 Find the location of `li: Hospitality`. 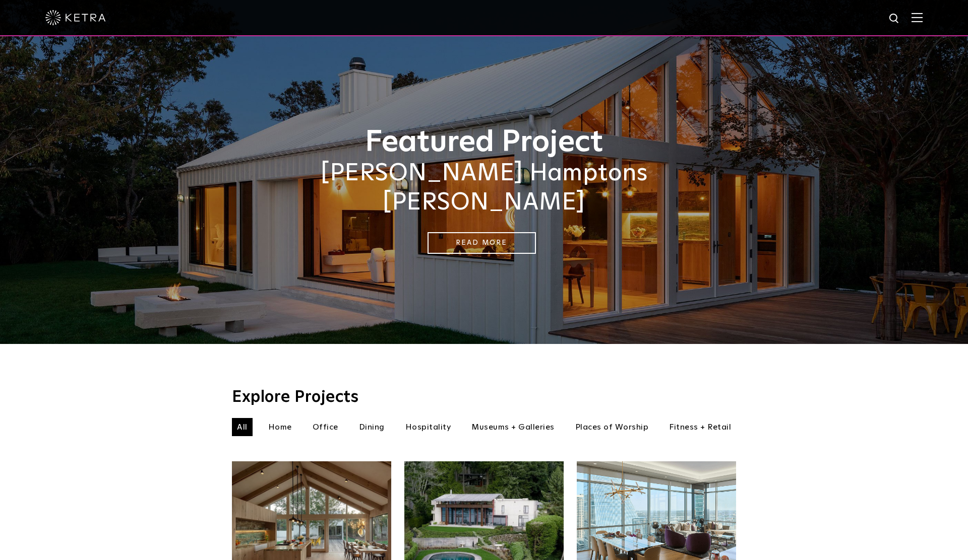

li: Hospitality is located at coordinates (428, 427).